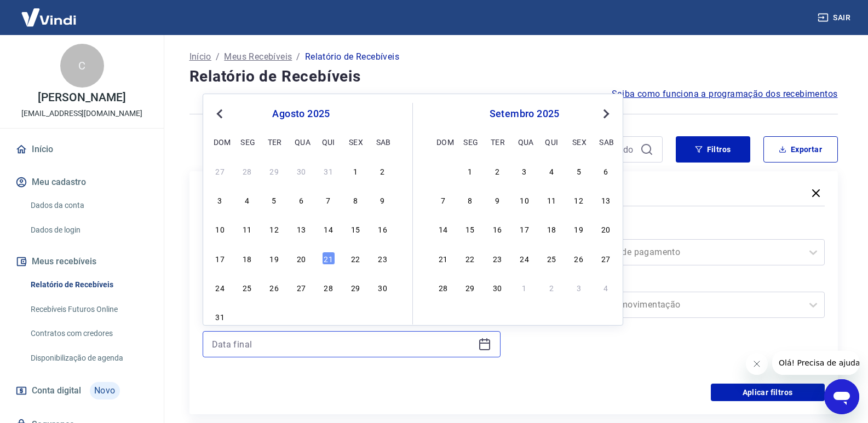 The width and height of the screenshot is (868, 423). I want to click on a: Dados de login, so click(88, 230).